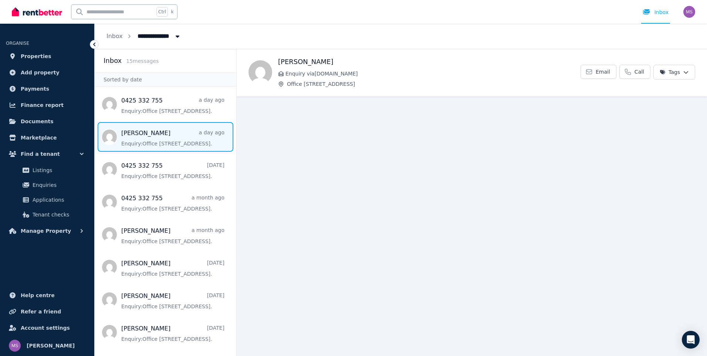 The image size is (707, 356). What do you see at coordinates (162, 12) in the screenshot?
I see `span: Ctrl` at bounding box center [162, 12].